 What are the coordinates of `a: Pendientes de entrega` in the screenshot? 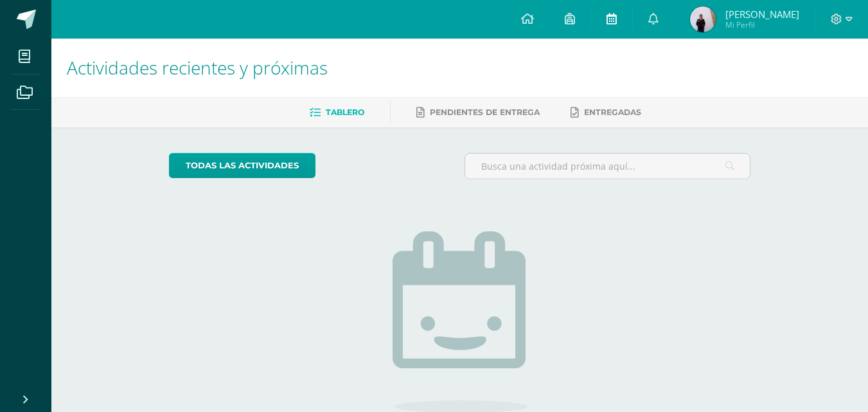 It's located at (477, 113).